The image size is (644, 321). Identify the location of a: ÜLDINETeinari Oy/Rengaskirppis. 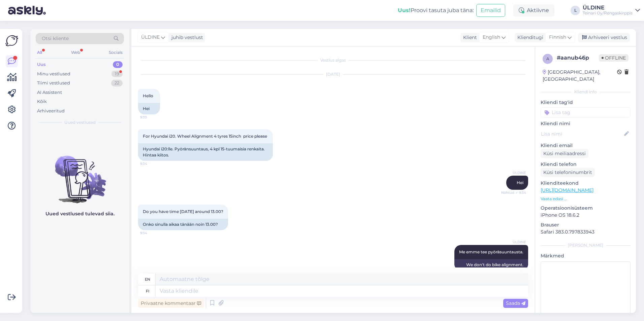
(612, 10).